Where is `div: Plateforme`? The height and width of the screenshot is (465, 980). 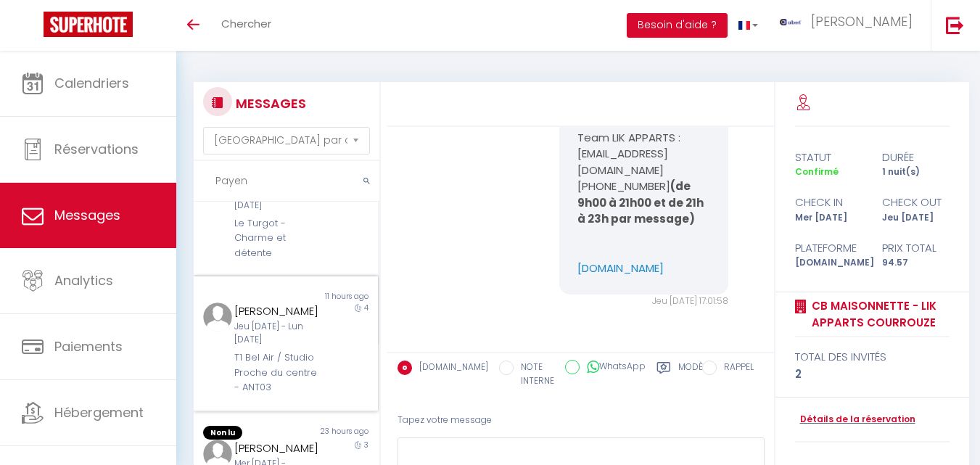
div: Plateforme is located at coordinates (828, 248).